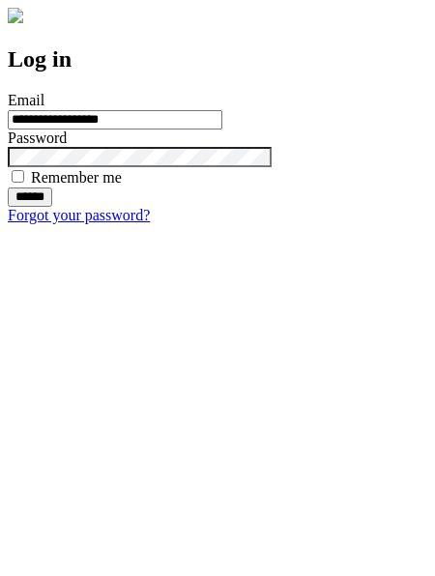 Image resolution: width=435 pixels, height=576 pixels. I want to click on h2: Log in, so click(218, 59).